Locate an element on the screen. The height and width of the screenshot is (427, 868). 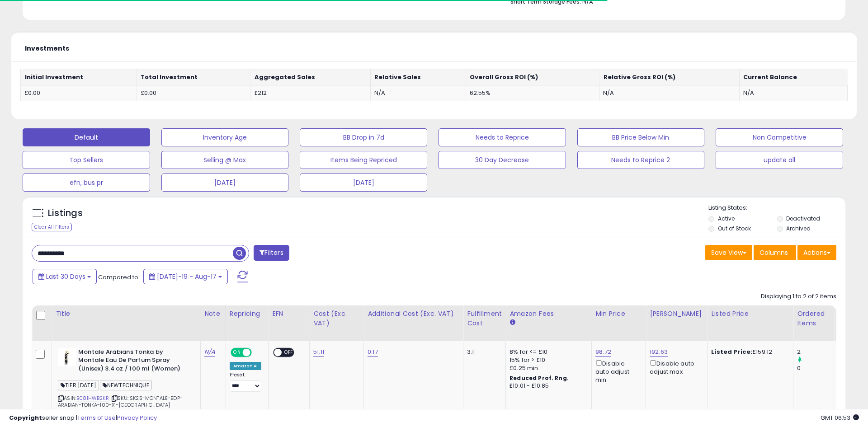
button: update all is located at coordinates (779, 160).